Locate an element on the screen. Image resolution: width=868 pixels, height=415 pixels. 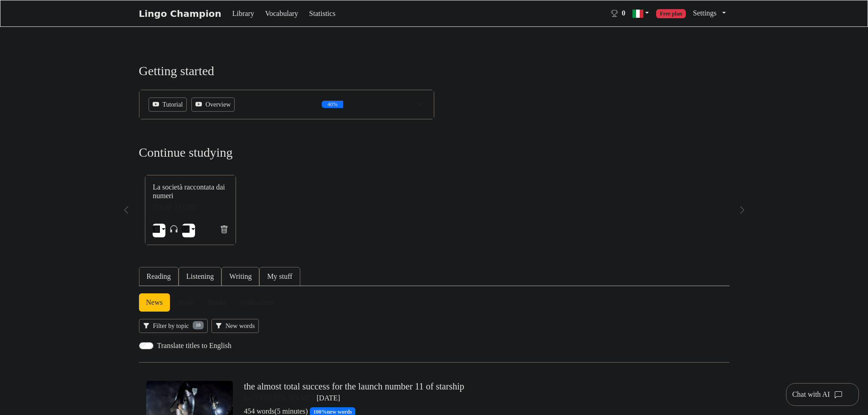
a: Statistics is located at coordinates (322, 14).